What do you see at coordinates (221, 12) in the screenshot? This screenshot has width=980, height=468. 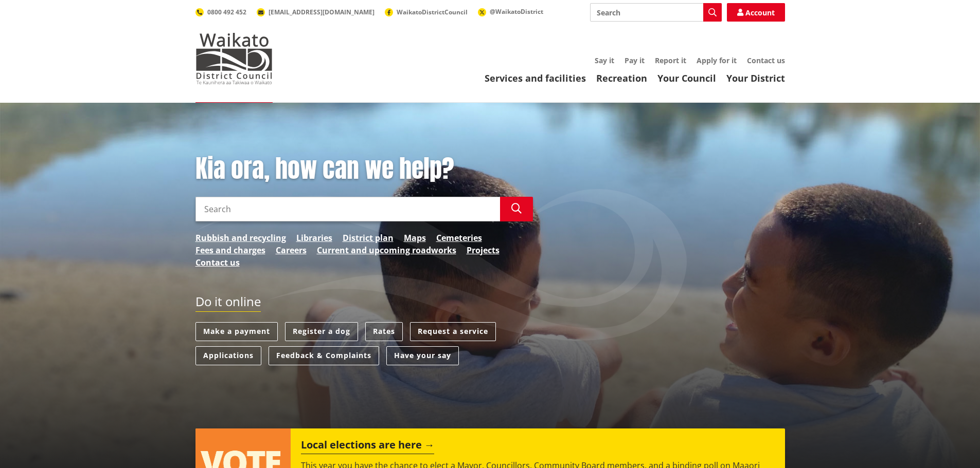 I see `a: 0800 492 452` at bounding box center [221, 12].